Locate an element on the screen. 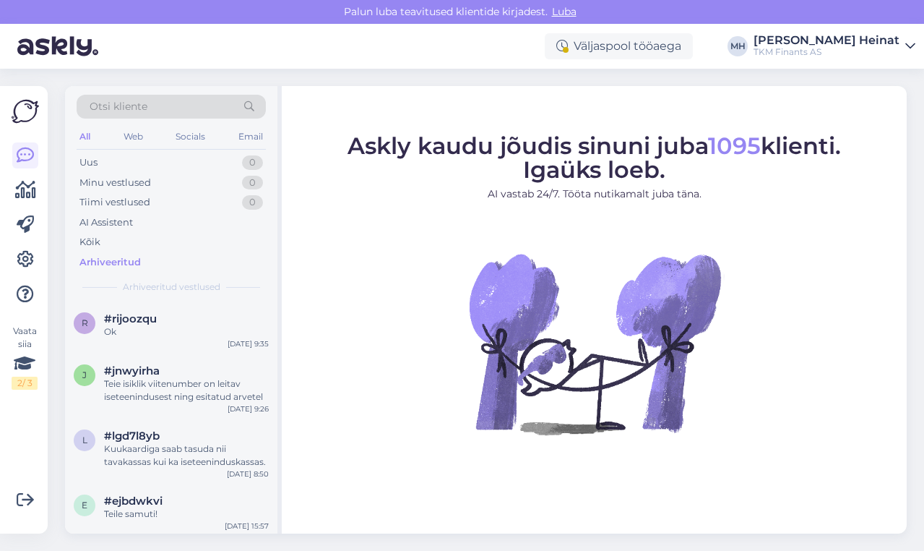 Image resolution: width=924 pixels, height=551 pixels. div: Vaata siia is located at coordinates (25, 357).